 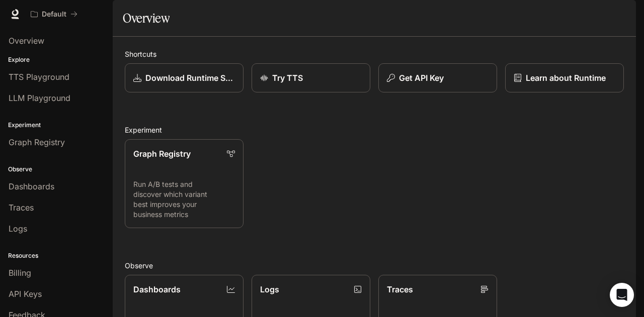 What do you see at coordinates (184, 78) in the screenshot?
I see `a: Download Runtime SDK` at bounding box center [184, 78].